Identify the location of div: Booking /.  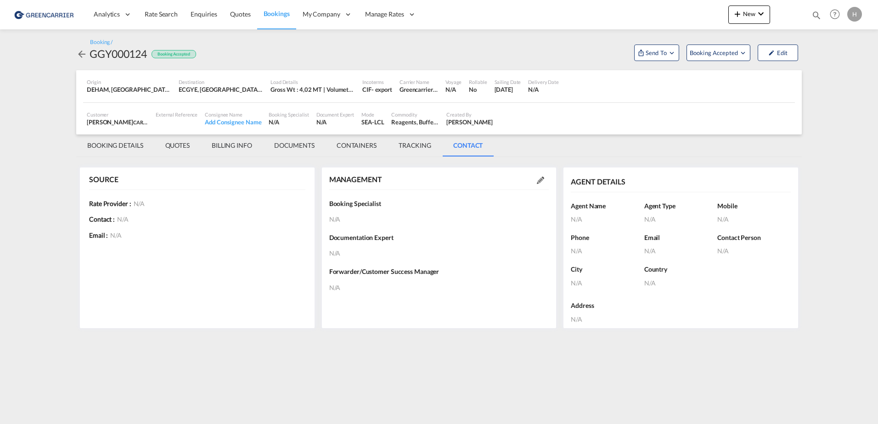
(101, 42).